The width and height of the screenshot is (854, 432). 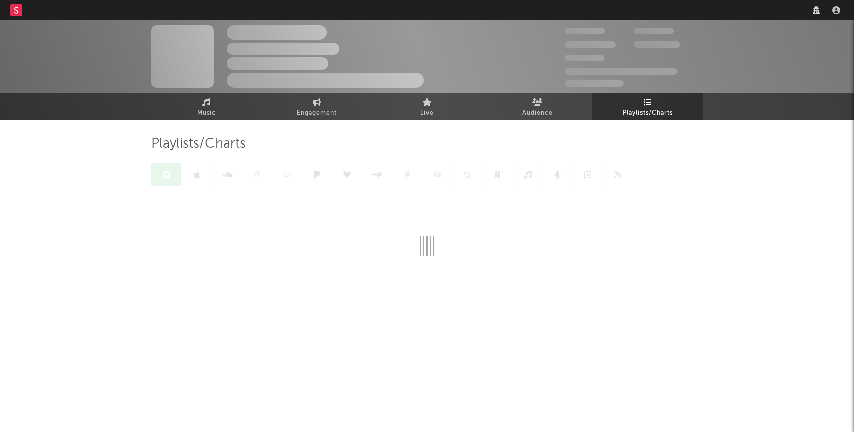 What do you see at coordinates (207, 106) in the screenshot?
I see `a: Music` at bounding box center [207, 106].